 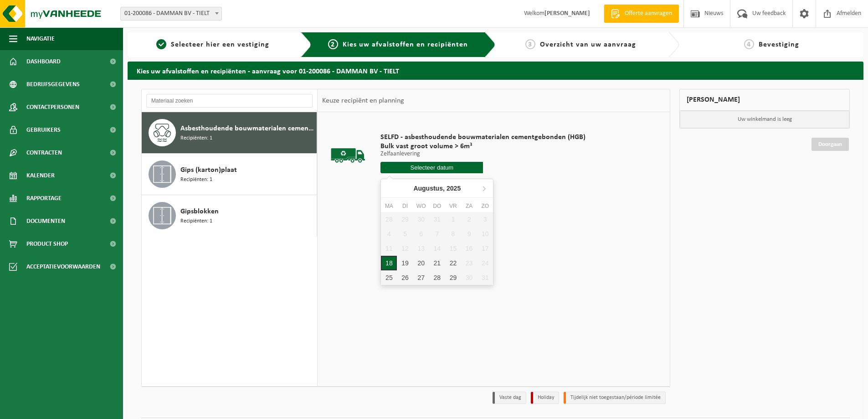 What do you see at coordinates (47, 244) in the screenshot?
I see `span: Product Shop` at bounding box center [47, 244].